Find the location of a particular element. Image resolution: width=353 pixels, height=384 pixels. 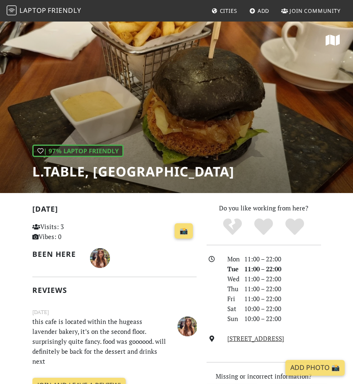

span: Add is located at coordinates (263, 11).